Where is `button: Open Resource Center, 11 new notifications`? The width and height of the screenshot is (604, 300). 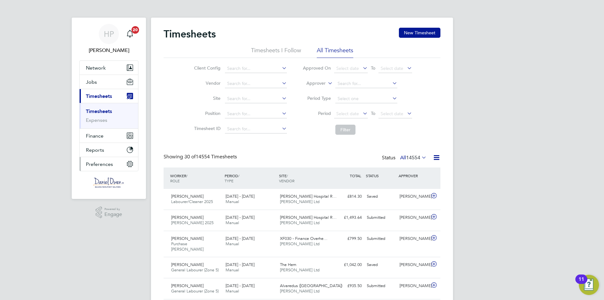
button: Open Resource Center, 11 new notifications is located at coordinates (589, 285).